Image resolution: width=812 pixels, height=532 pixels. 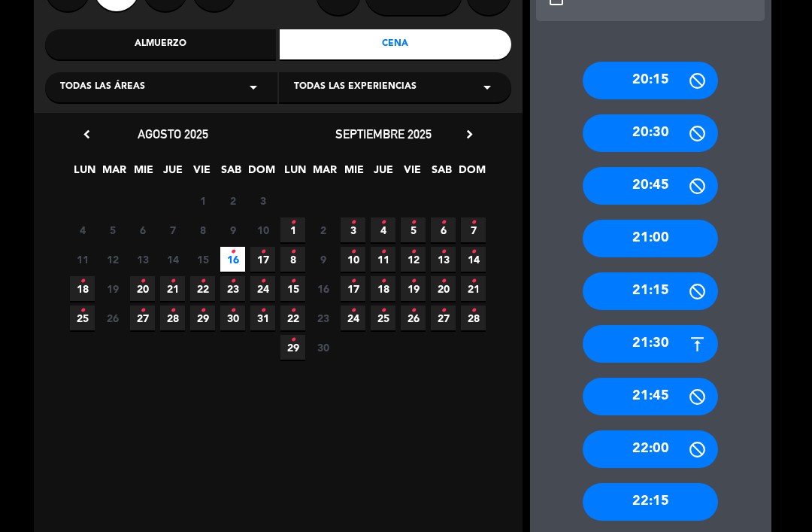 What do you see at coordinates (473, 229) in the screenshot?
I see `span: 7` at bounding box center [473, 229].